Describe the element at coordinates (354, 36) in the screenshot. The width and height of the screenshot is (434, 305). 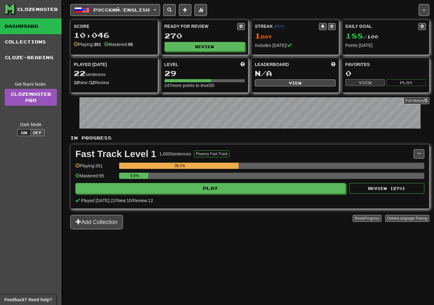
I see `span: 188` at that location.